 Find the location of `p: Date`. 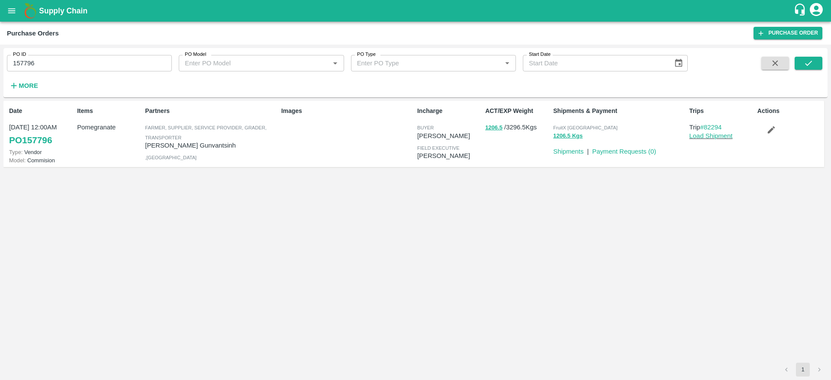

p: Date is located at coordinates (41, 111).